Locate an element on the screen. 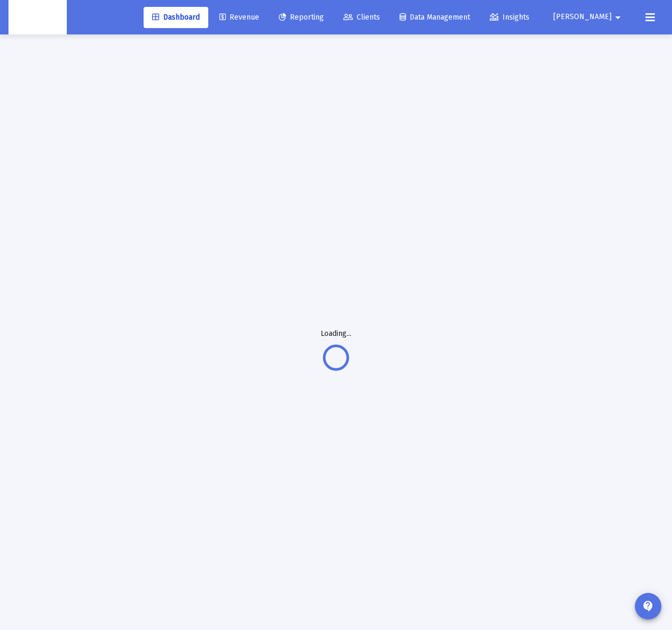  img: Dashboard is located at coordinates (37, 18).